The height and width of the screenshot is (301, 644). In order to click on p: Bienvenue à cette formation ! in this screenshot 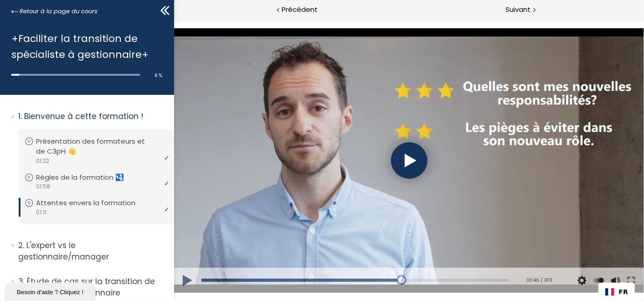, I will do `click(93, 116)`.